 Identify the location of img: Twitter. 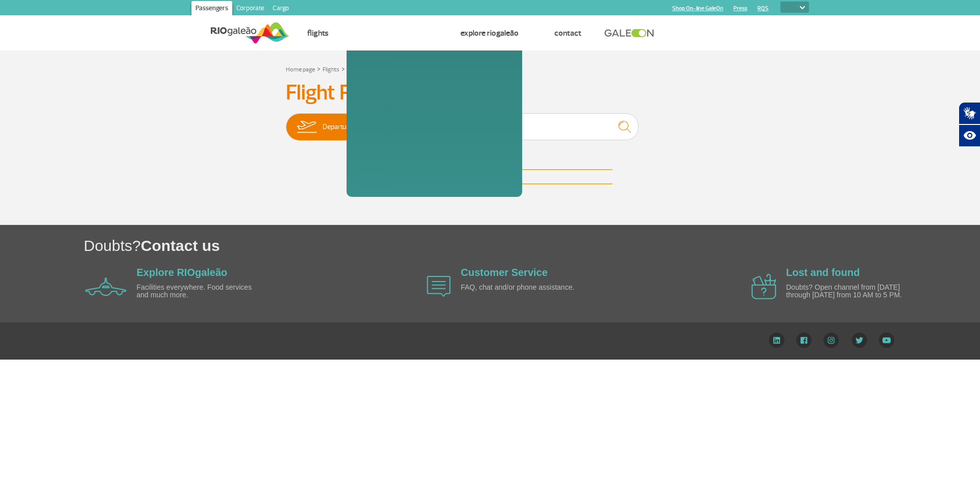
(859, 340).